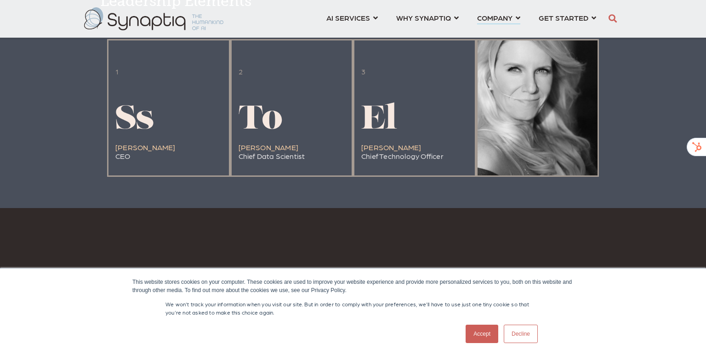 The image size is (706, 355). I want to click on span: Ss, so click(135, 120).